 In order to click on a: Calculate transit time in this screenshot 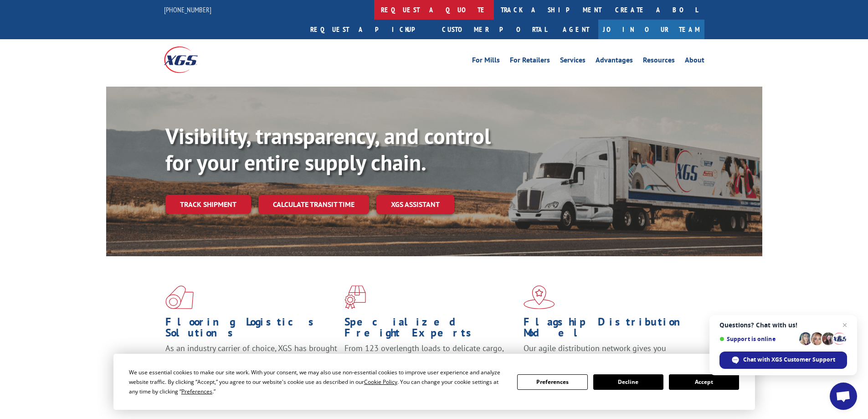, I will do `click(313, 204)`.